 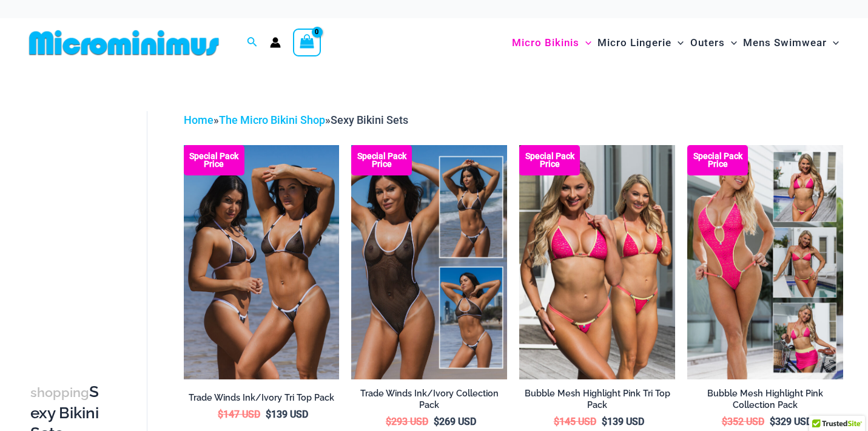 What do you see at coordinates (635, 43) in the screenshot?
I see `span: Micro Lingerie` at bounding box center [635, 43].